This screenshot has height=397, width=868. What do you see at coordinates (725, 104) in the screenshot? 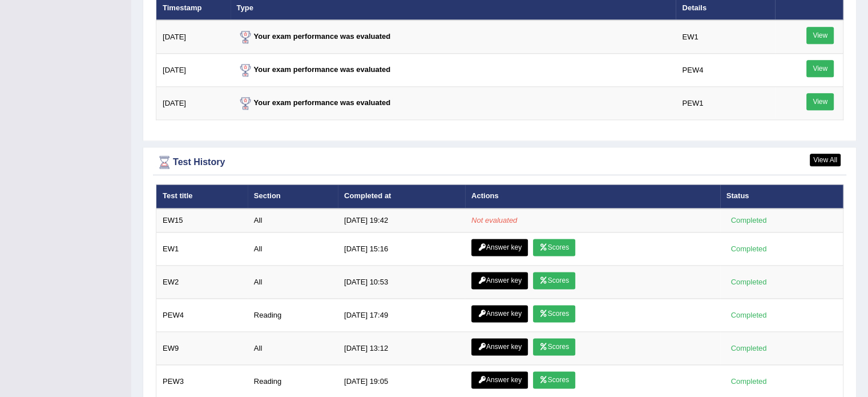
I see `td: PEW1` at bounding box center [725, 104].